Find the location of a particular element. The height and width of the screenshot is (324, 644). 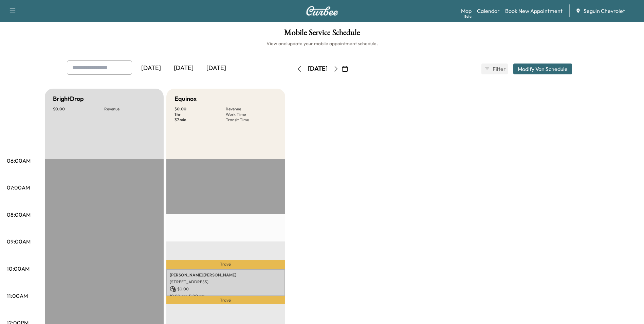

p: 08:00AM is located at coordinates (19, 215).